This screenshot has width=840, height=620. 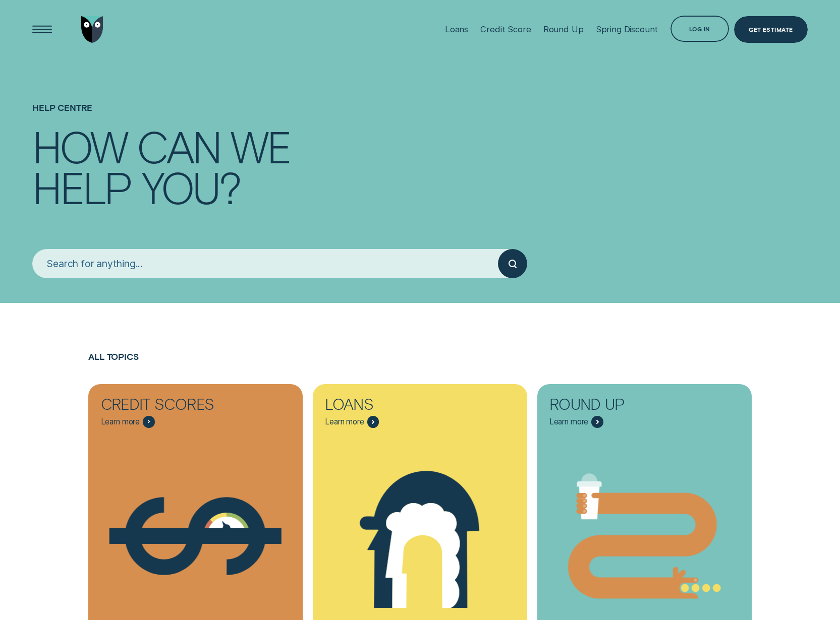 What do you see at coordinates (190, 186) in the screenshot?
I see `div: you?` at bounding box center [190, 186].